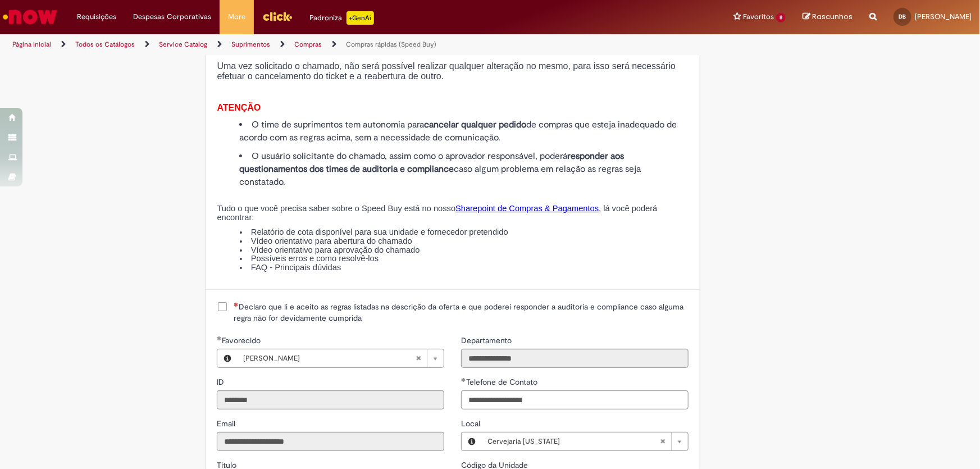  What do you see at coordinates (360, 18) in the screenshot?
I see `p: +GenAi` at bounding box center [360, 18].